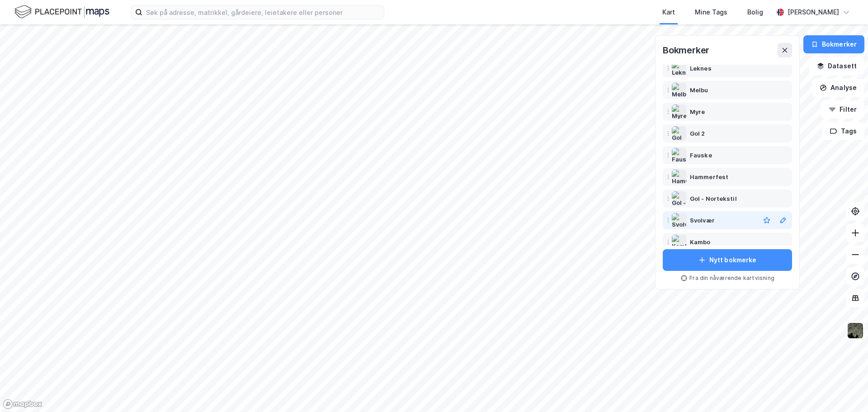 The image size is (868, 412). Describe the element at coordinates (679, 69) in the screenshot. I see `img: Leknes` at that location.